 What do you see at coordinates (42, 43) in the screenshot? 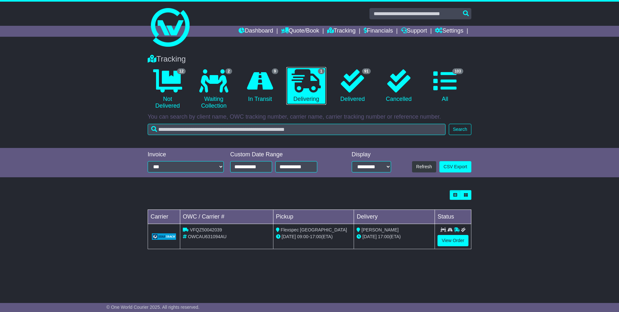
I see `div: Domain Overview` at bounding box center [42, 43].